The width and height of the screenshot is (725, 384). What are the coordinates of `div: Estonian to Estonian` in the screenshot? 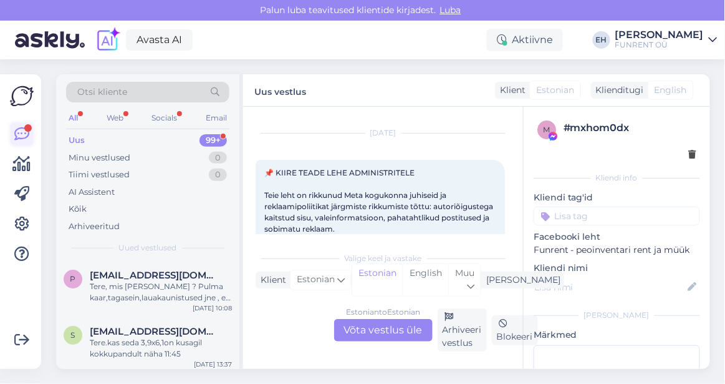 It's located at (383, 312).